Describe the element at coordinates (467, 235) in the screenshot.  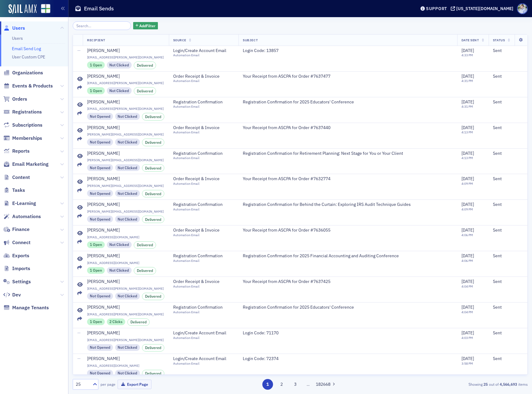
I see `time: 4:06 PM` at that location.